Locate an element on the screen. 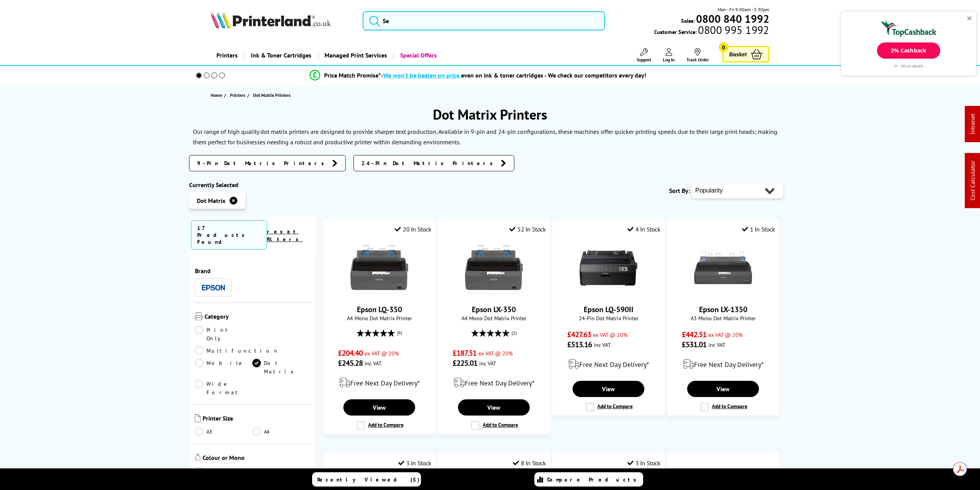 The image size is (980, 490). div: 20 In Stock is located at coordinates (413, 229).